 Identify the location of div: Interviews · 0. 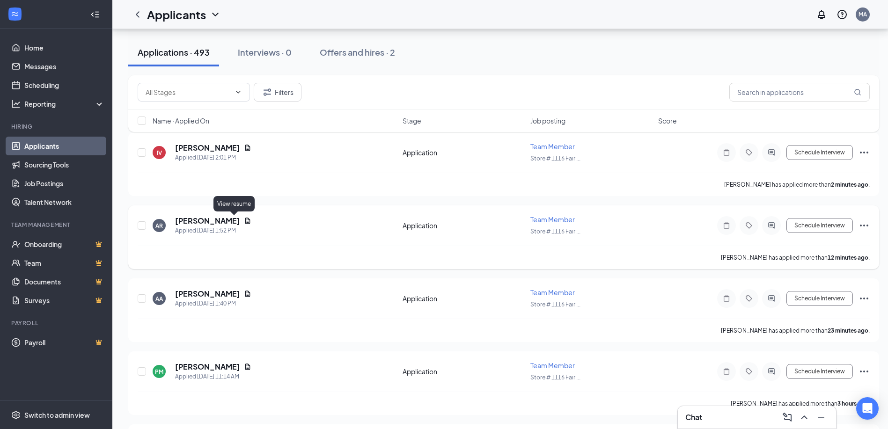
(265, 52).